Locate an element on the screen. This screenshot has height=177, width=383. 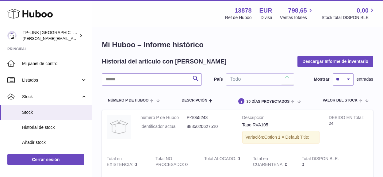
span: Mi panel de control is located at coordinates (55, 63).